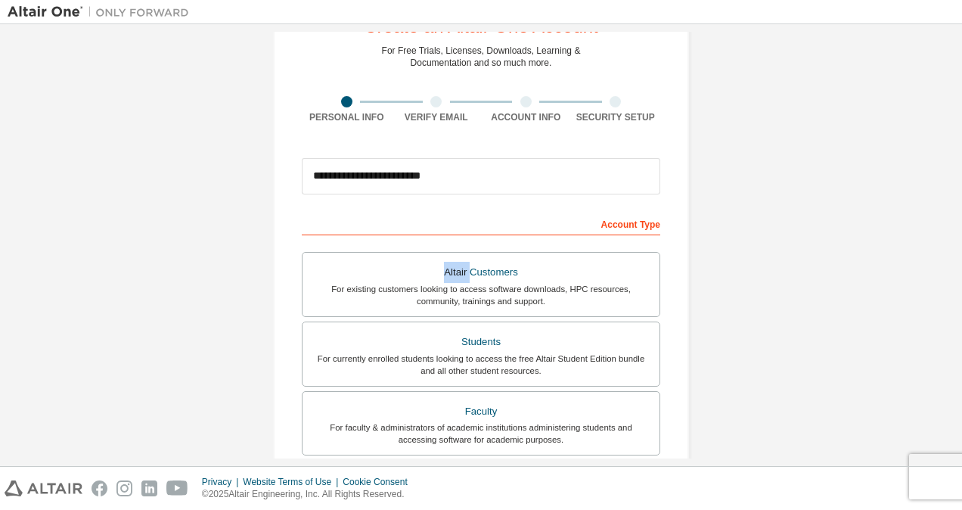 The width and height of the screenshot is (962, 510). I want to click on div: Cookie Consent, so click(379, 482).